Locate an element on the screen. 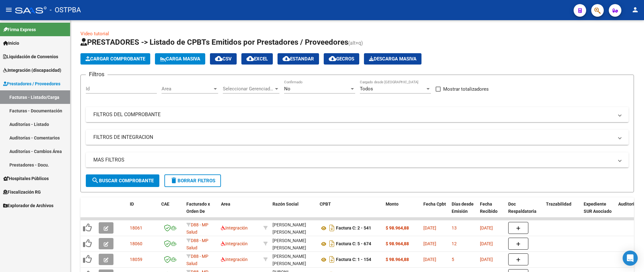 This screenshot has width=644, height=272. mat-icon: search is located at coordinates (95, 180).